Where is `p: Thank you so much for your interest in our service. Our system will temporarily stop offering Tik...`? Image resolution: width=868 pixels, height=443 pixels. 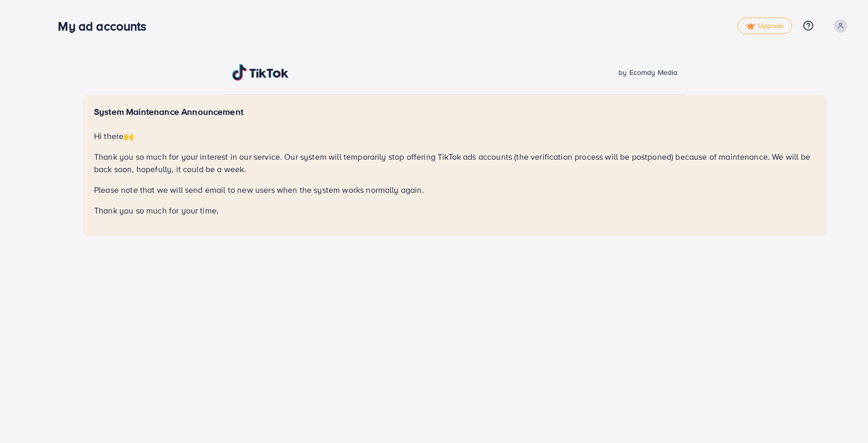 p: Thank you so much for your interest in our service. Our system will temporarily stop offering Tik... is located at coordinates (455, 163).